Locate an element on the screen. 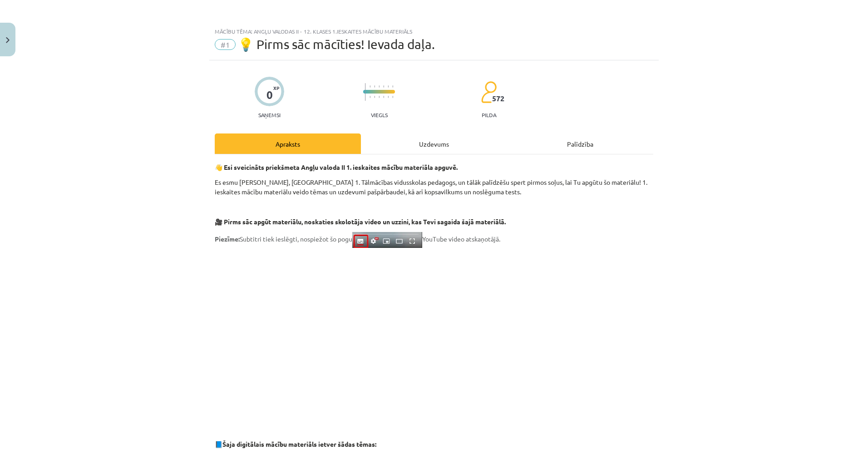 The width and height of the screenshot is (868, 454). img: icon-close-lesson-0947bae3869378f0d4975bcd49f059093ad1ed9edebbc8119c70593378902aed.svg is located at coordinates (8, 40).